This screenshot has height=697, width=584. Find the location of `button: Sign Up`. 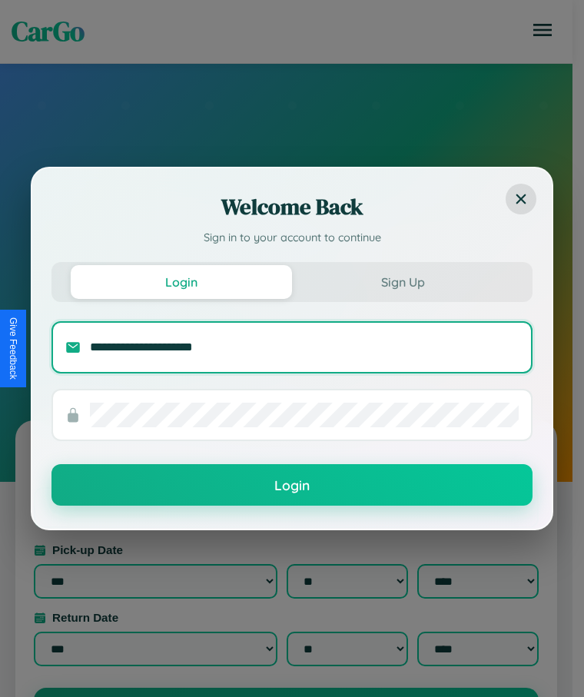

button: Sign Up is located at coordinates (402, 282).